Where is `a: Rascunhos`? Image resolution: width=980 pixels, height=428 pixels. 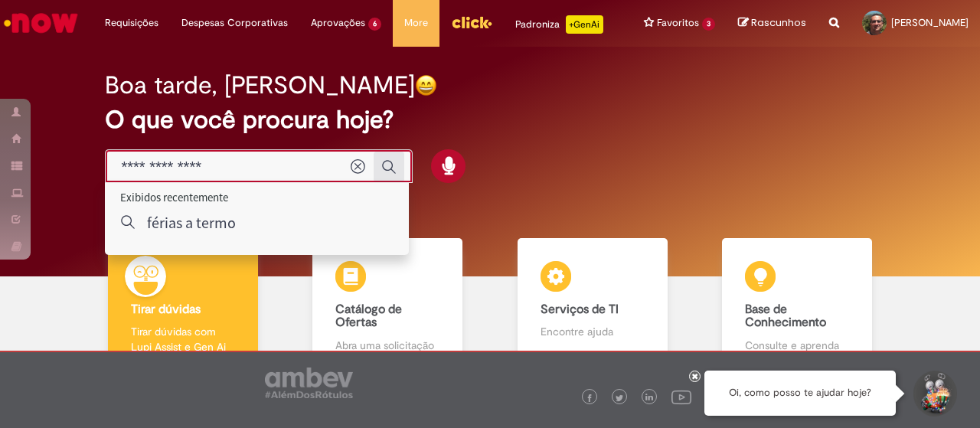
a: Rascunhos is located at coordinates (771, 23).